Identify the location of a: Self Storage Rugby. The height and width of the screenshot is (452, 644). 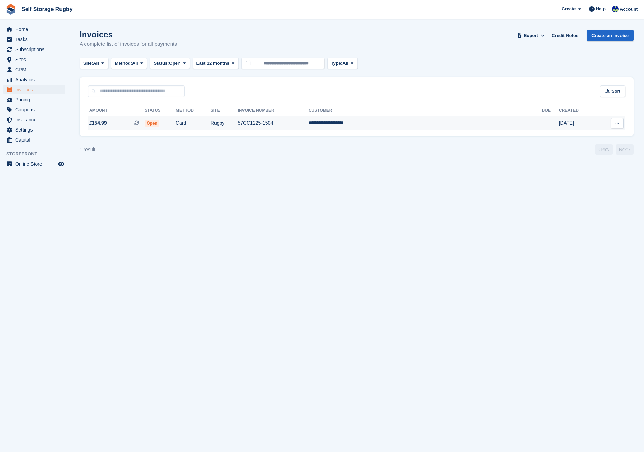
(47, 9).